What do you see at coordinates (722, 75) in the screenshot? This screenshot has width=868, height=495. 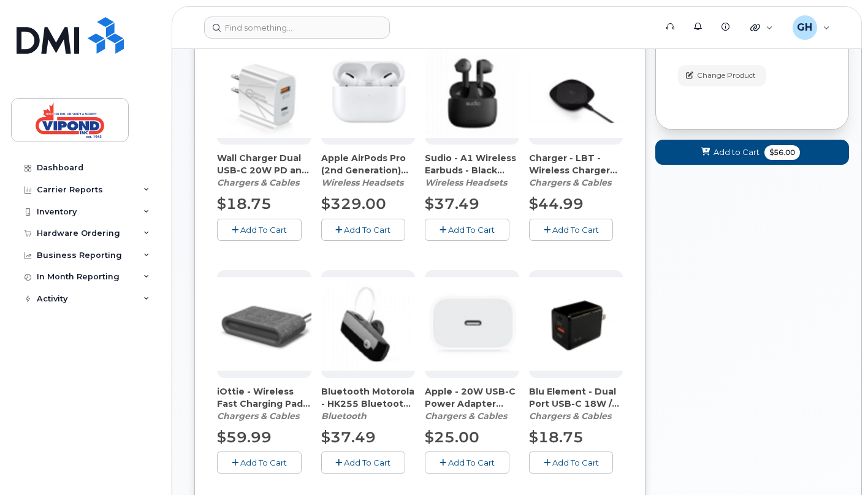 I see `button: Change Product` at bounding box center [722, 75].